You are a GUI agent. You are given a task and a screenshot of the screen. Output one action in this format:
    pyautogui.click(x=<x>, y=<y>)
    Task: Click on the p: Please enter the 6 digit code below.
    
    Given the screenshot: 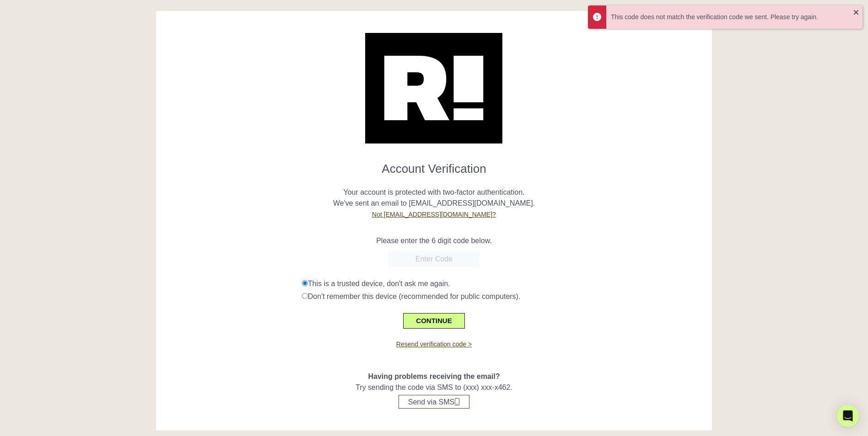 What is the action you would take?
    pyautogui.click(x=433, y=241)
    